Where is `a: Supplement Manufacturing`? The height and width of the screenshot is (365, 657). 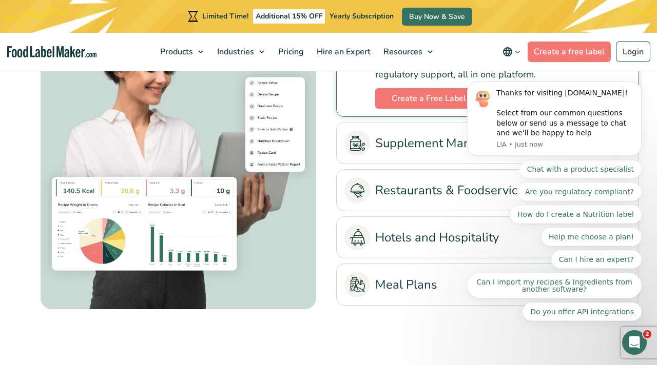
a: Supplement Manufacturing is located at coordinates (487, 143).